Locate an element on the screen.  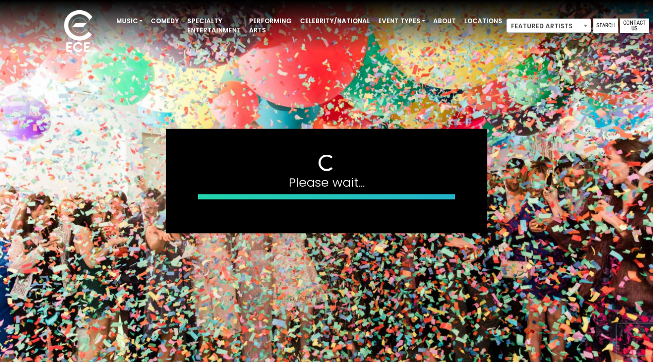
a: Search is located at coordinates (606, 26).